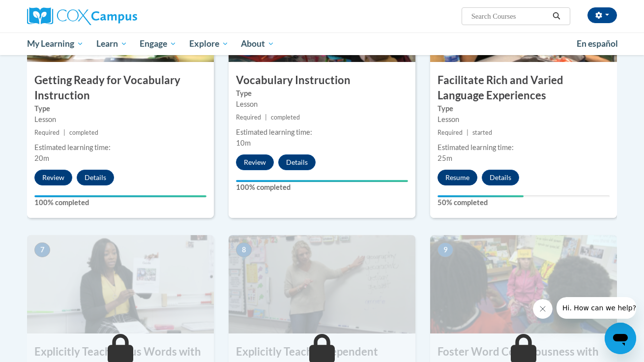 This screenshot has height=362, width=644. I want to click on img: Cox Campus, so click(82, 16).